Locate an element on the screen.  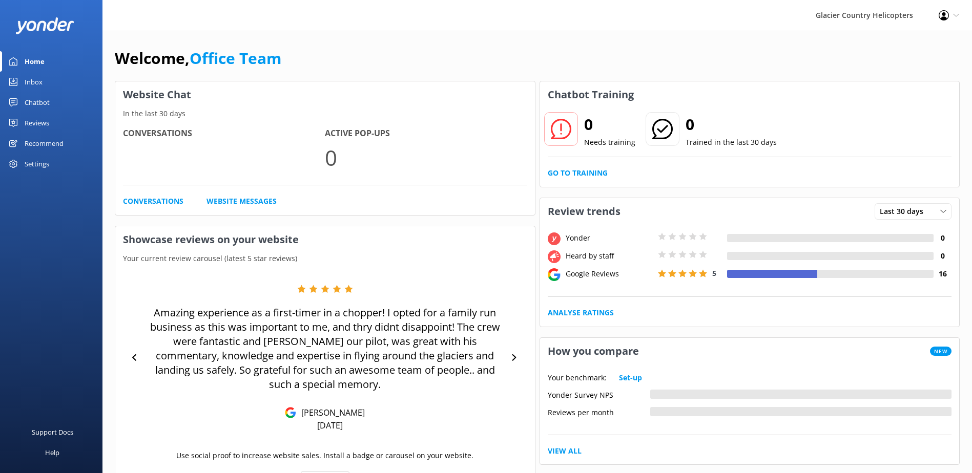
p: Use social proof to increase website sales. Install a badge or carousel on your website. is located at coordinates (325, 456).